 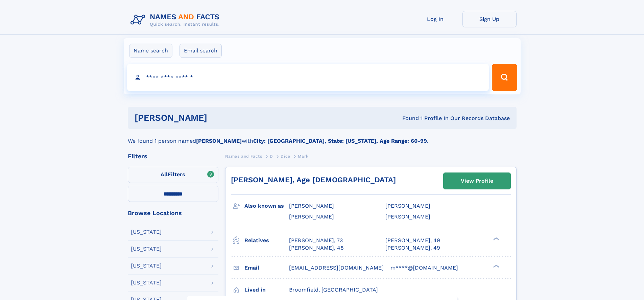 I want to click on input: search input, so click(x=308, y=77).